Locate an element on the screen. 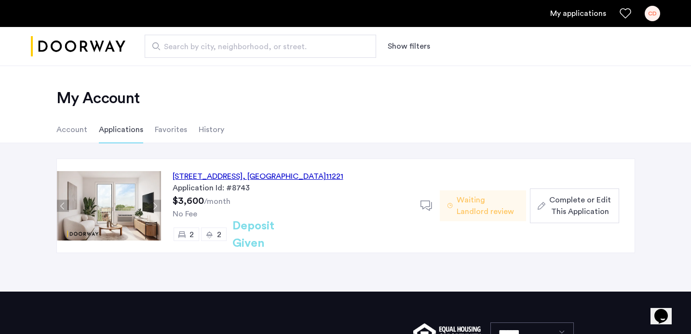 Image resolution: width=691 pixels, height=334 pixels. button: Previous apartment is located at coordinates (63, 206).